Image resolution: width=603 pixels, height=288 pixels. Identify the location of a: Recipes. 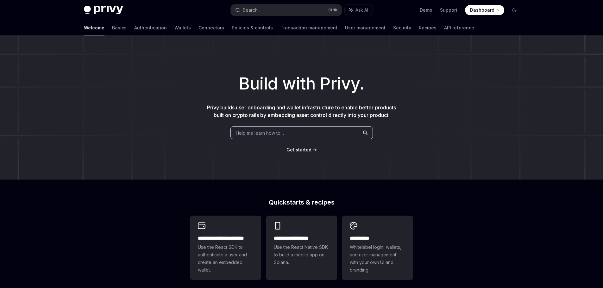
(428, 28).